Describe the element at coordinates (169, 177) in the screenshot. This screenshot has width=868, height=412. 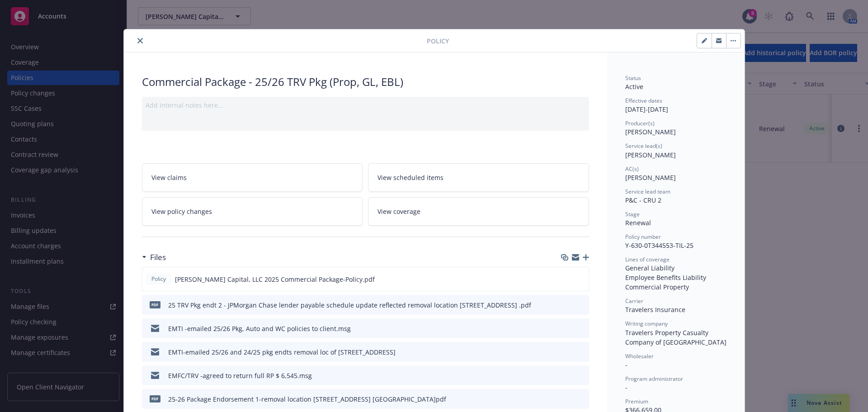
I see `span: View claims` at that location.